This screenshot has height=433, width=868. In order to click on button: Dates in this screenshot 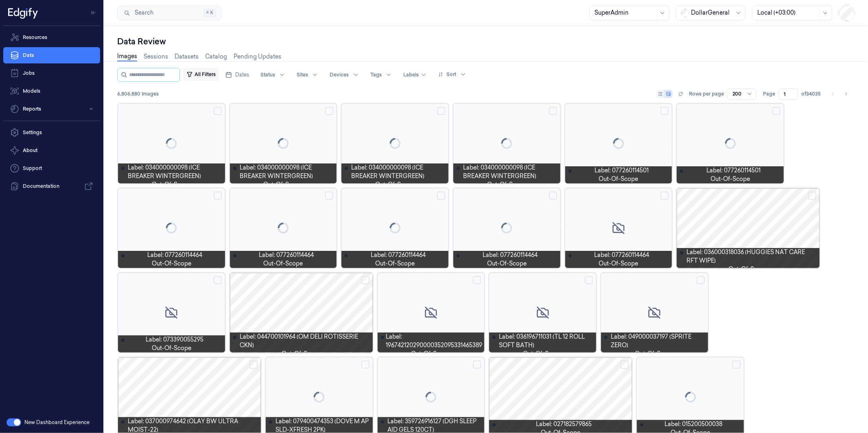, I will do `click(237, 75)`.